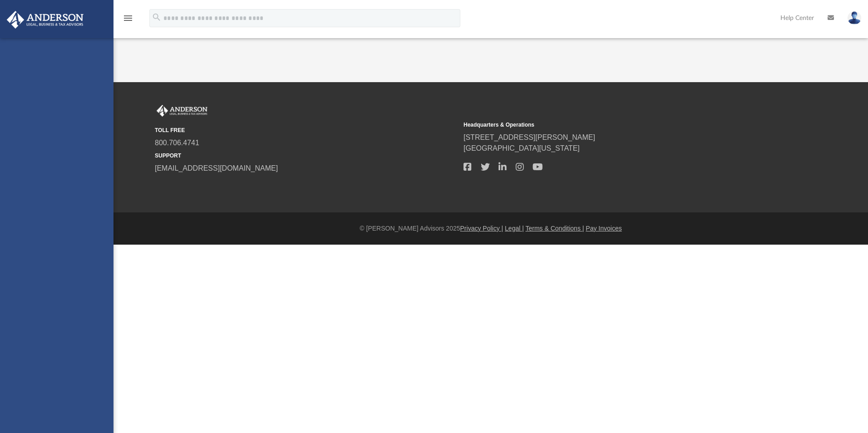 Image resolution: width=868 pixels, height=433 pixels. I want to click on a: Legal |, so click(514, 228).